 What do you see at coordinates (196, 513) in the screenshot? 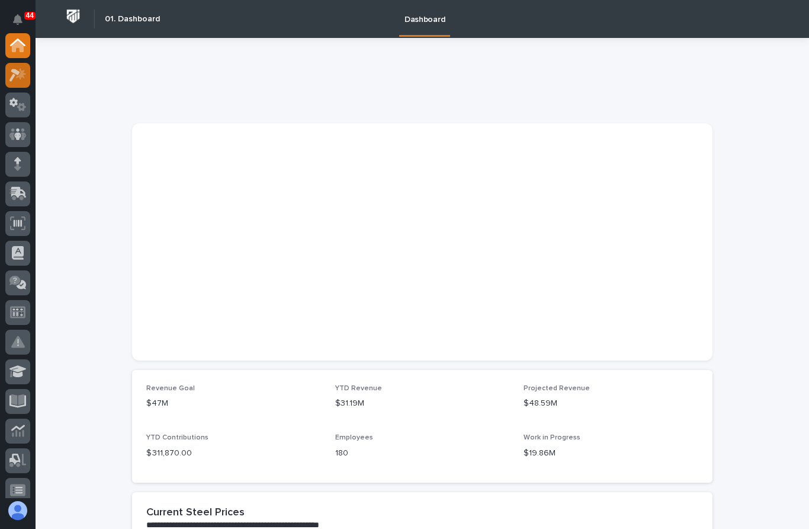
I see `h2: Current Steel Prices` at bounding box center [196, 513].